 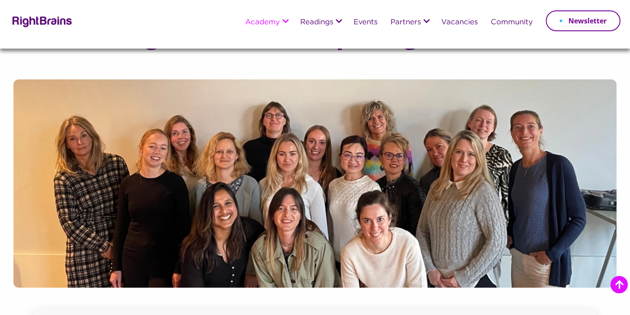 What do you see at coordinates (459, 23) in the screenshot?
I see `a: Vacancies` at bounding box center [459, 23].